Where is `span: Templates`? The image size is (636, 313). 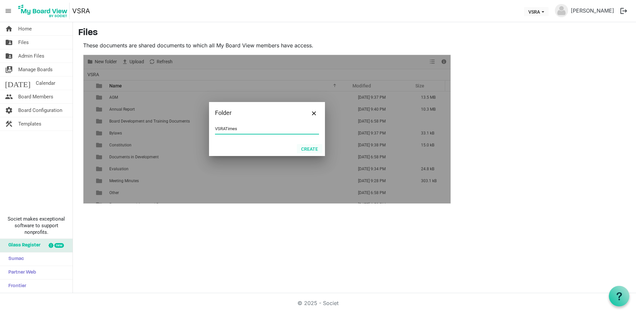 span: Templates is located at coordinates (30, 124).